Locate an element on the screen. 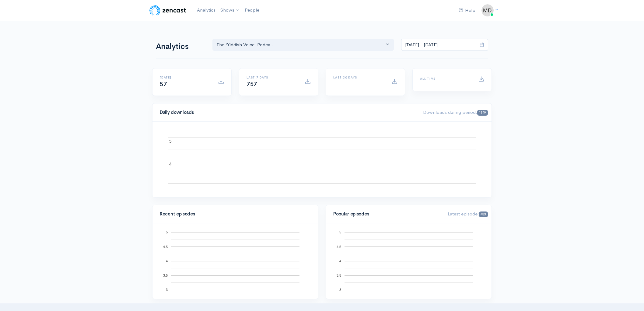  span: 1149 is located at coordinates (482, 113).